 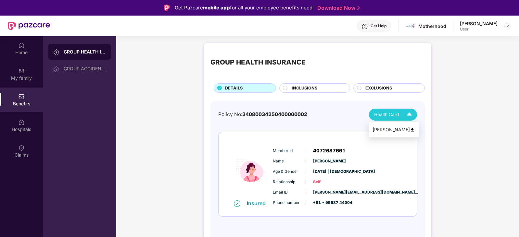 What do you see at coordinates (258, 204) in the screenshot?
I see `div: Insured` at bounding box center [258, 204].